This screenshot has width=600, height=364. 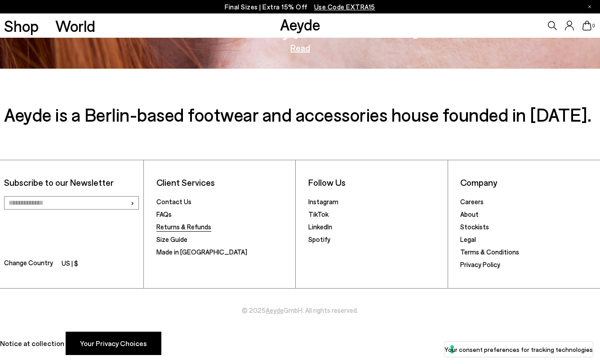 I want to click on a: About, so click(x=469, y=214).